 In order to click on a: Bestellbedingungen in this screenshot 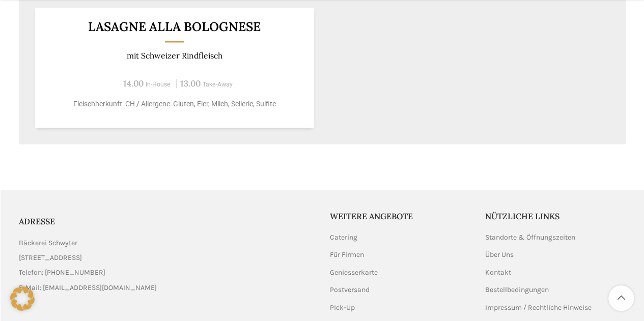, I will do `click(517, 289)`.